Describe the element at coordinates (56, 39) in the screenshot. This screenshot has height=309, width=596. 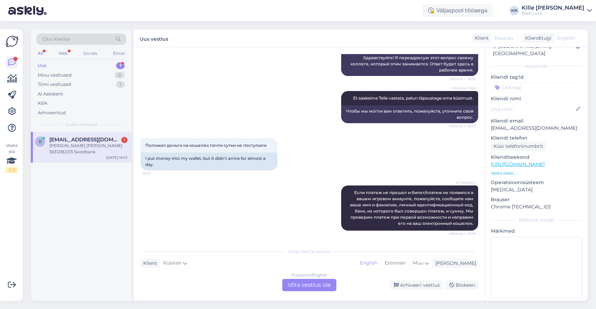
I see `span: Otsi kliente` at that location.